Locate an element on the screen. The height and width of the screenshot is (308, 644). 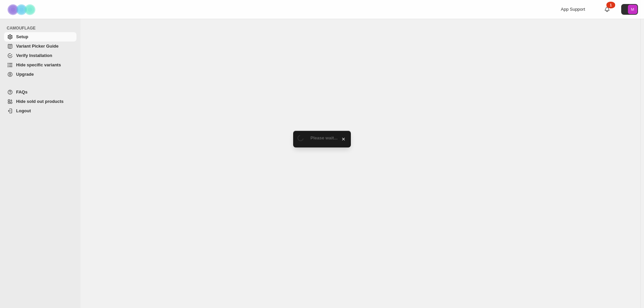
span: FAQs is located at coordinates (22, 92).